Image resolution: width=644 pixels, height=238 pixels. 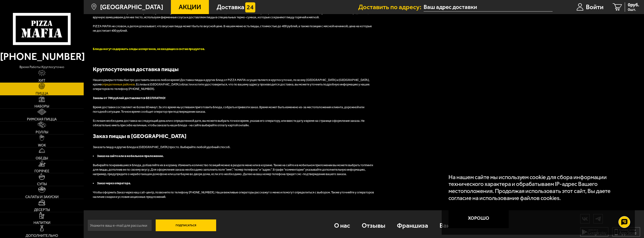 What do you see at coordinates (130, 156) in the screenshot?
I see `b: Заказ на сайте или в мобильном приложении.` at bounding box center [130, 156].